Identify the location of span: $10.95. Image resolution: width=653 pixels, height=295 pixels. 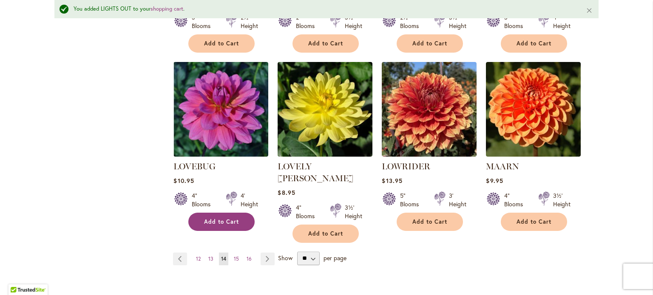
(184, 181).